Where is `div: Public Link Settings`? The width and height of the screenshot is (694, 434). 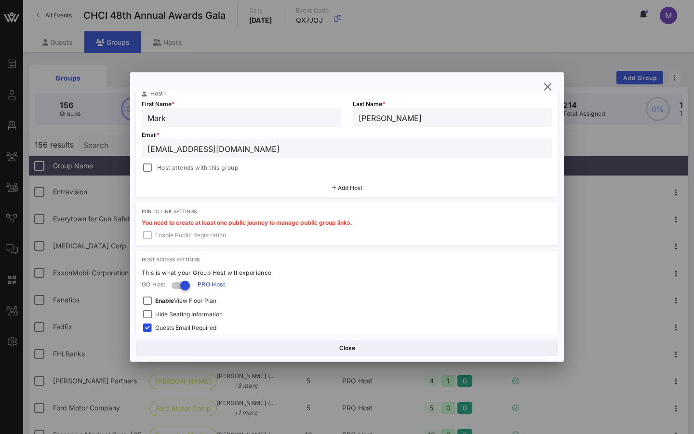
div: Public Link Settings is located at coordinates (347, 211).